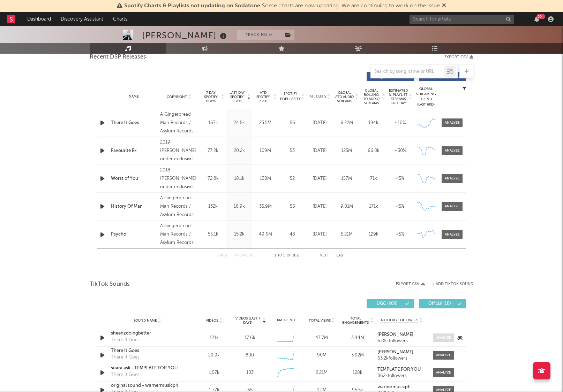 This screenshot has width=563, height=392. What do you see at coordinates (265, 179) in the screenshot?
I see `div: 138M` at bounding box center [265, 179].